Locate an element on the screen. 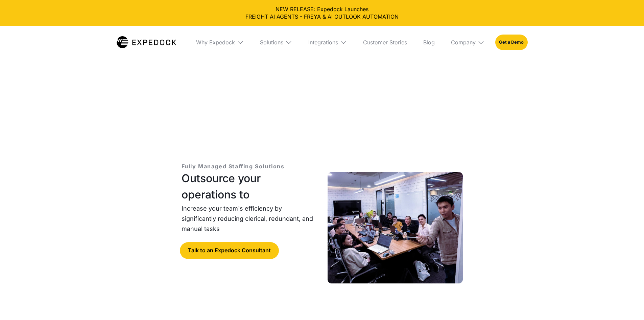 The image size is (644, 320). a: Get a Demo is located at coordinates (512, 42).